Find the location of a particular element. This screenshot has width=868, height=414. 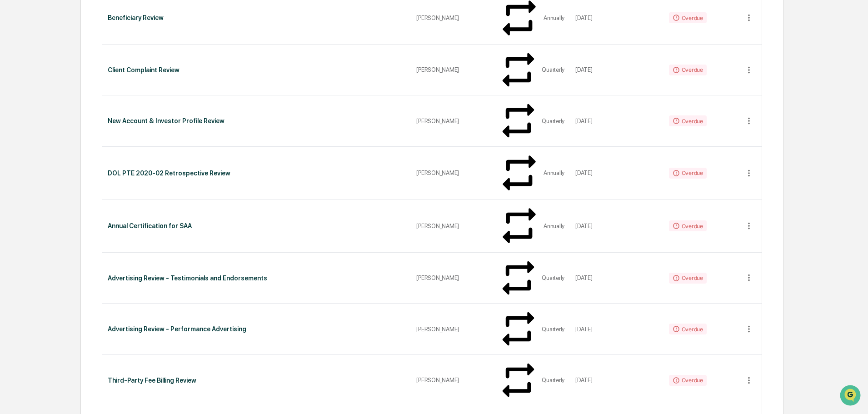

img: f2157a4c-a0d3-4daa-907e-bb6f0de503a5-1751232295721 is located at coordinates (11, 11).